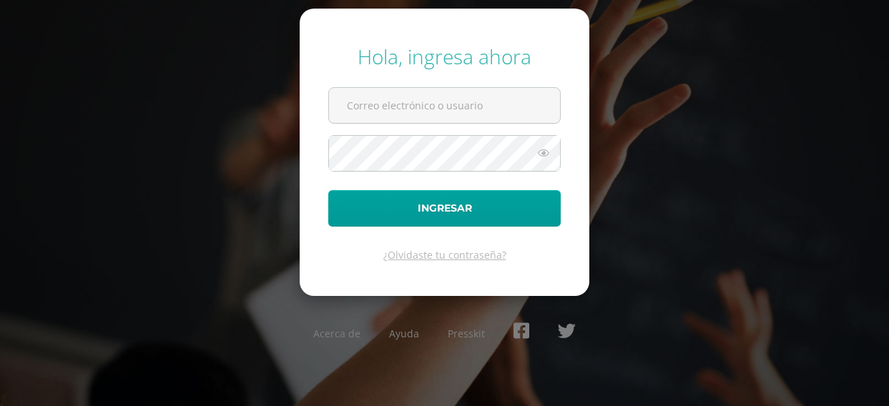 The image size is (889, 406). Describe the element at coordinates (466, 333) in the screenshot. I see `a: Presskit` at that location.